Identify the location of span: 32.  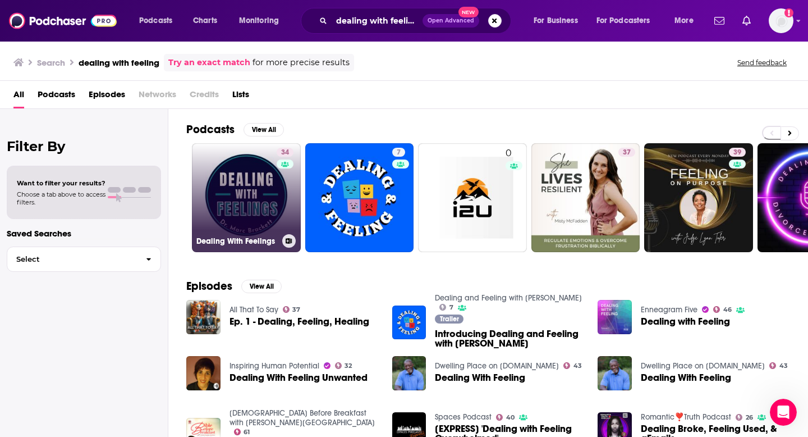
(348, 365).